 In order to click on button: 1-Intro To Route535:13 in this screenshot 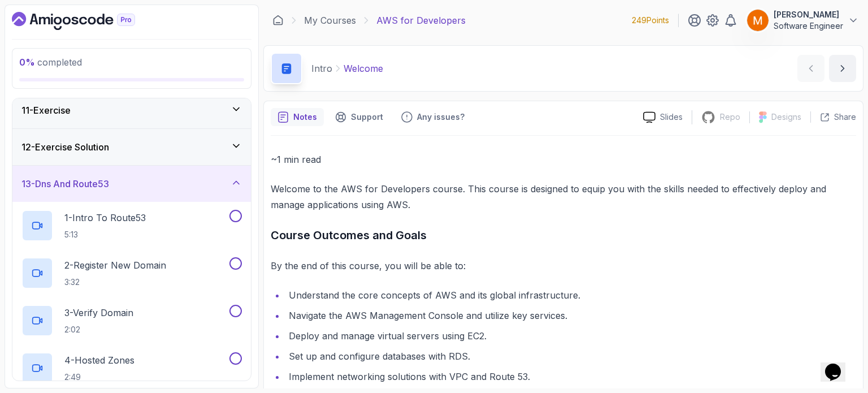, I will do `click(132, 226)`.